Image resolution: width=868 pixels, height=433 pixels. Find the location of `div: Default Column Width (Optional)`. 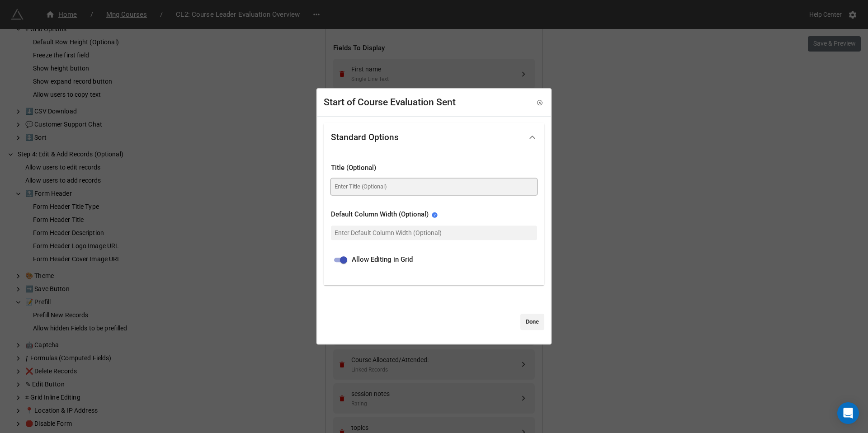

div: Default Column Width (Optional) is located at coordinates (434, 215).